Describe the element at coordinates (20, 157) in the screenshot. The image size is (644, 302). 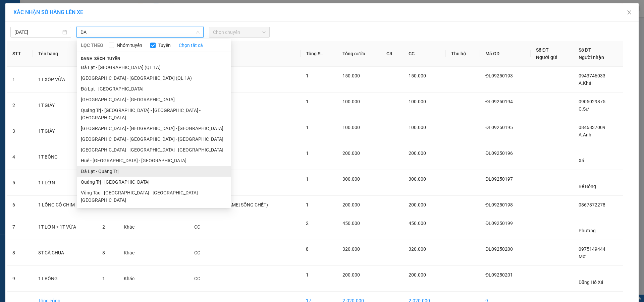
I see `td: 4` at that location.